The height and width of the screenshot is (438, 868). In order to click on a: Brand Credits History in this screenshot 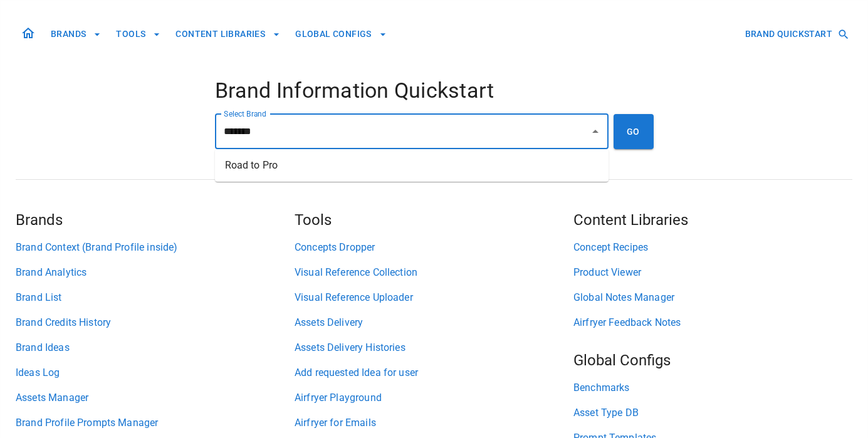, I will do `click(155, 323)`.